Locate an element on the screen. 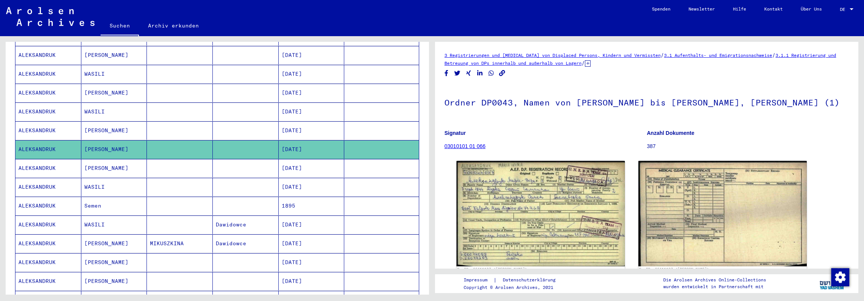 The height and width of the screenshot is (301, 864). p: Copyright © Arolsen Archives, 2021 is located at coordinates (514, 287).